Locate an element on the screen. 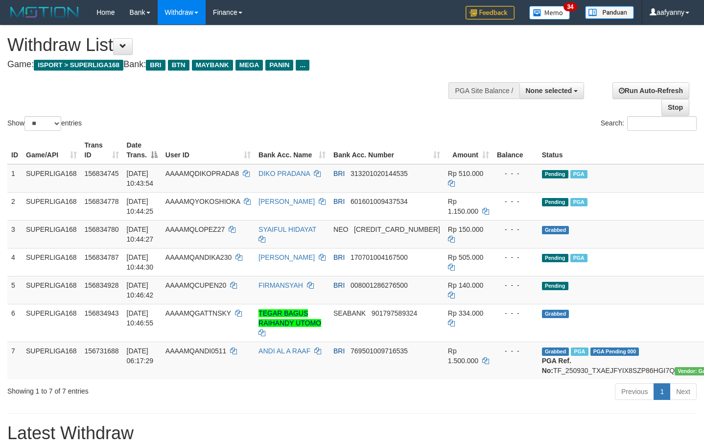 This screenshot has height=447, width=704. span: MAYBANK is located at coordinates (213, 65).